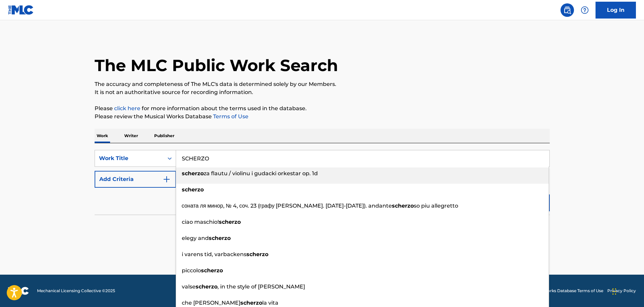 The width and height of the screenshot is (644, 307). What do you see at coordinates (131, 136) in the screenshot?
I see `p: Writer` at bounding box center [131, 136].